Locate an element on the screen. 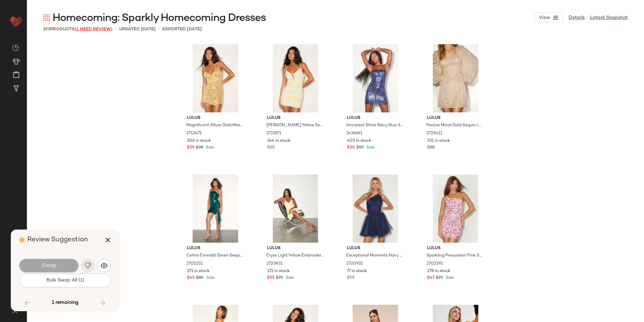 Image resolution: width=644 pixels, height=322 pixels. div: Products is located at coordinates (78, 29).